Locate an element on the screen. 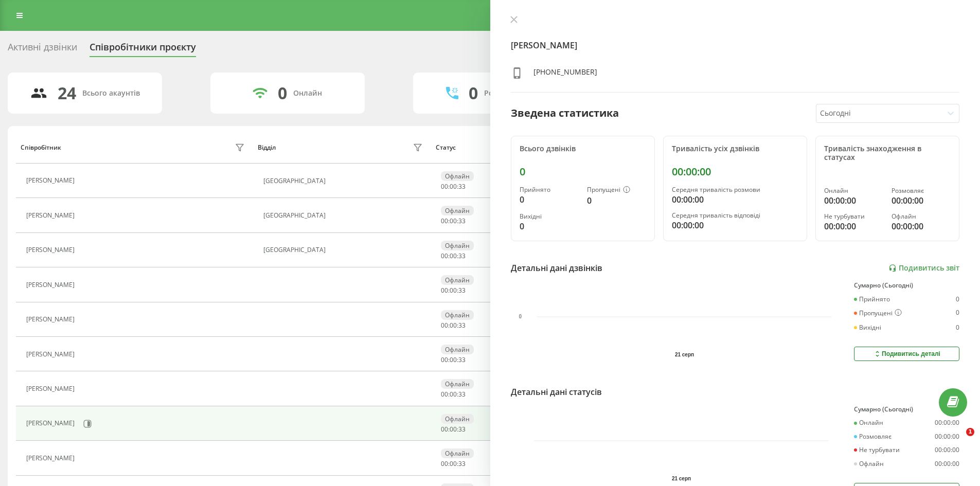  div: Всього дзвінків is located at coordinates (583, 148).